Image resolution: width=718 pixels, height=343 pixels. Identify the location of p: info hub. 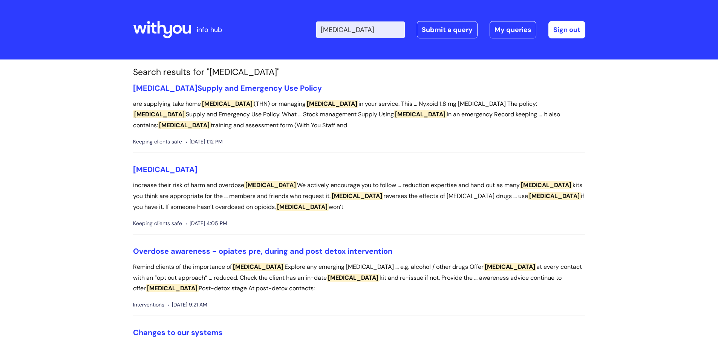
(209, 30).